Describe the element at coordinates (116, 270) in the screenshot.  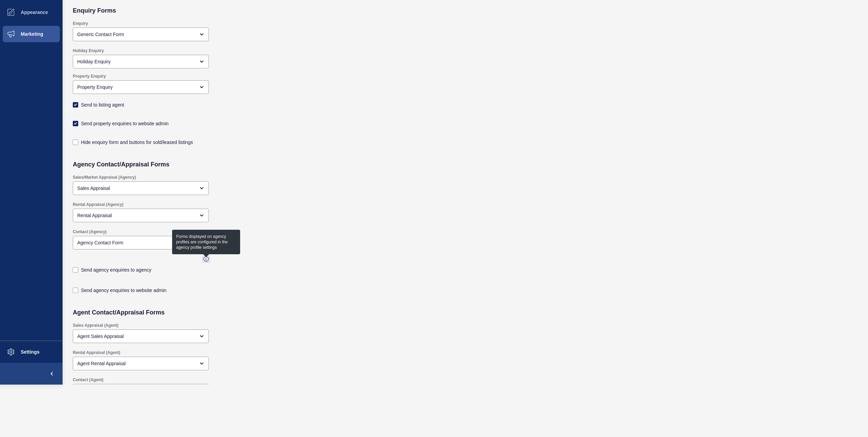
I see `label: Send agency enquiries to agency` at that location.